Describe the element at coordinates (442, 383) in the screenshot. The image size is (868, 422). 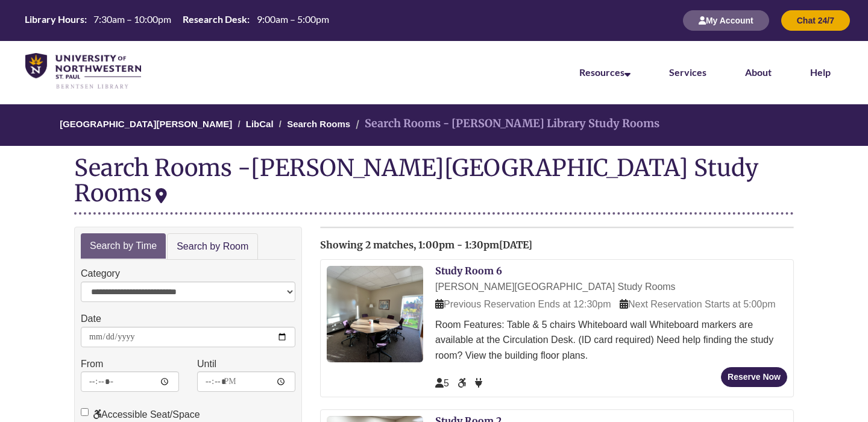
I see `span: The capacity of this space` at that location.